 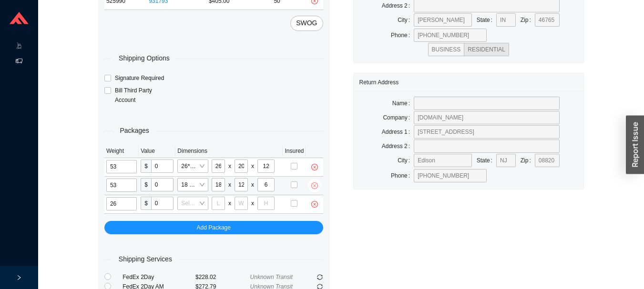 I want to click on span: Shipping Services, so click(x=146, y=259).